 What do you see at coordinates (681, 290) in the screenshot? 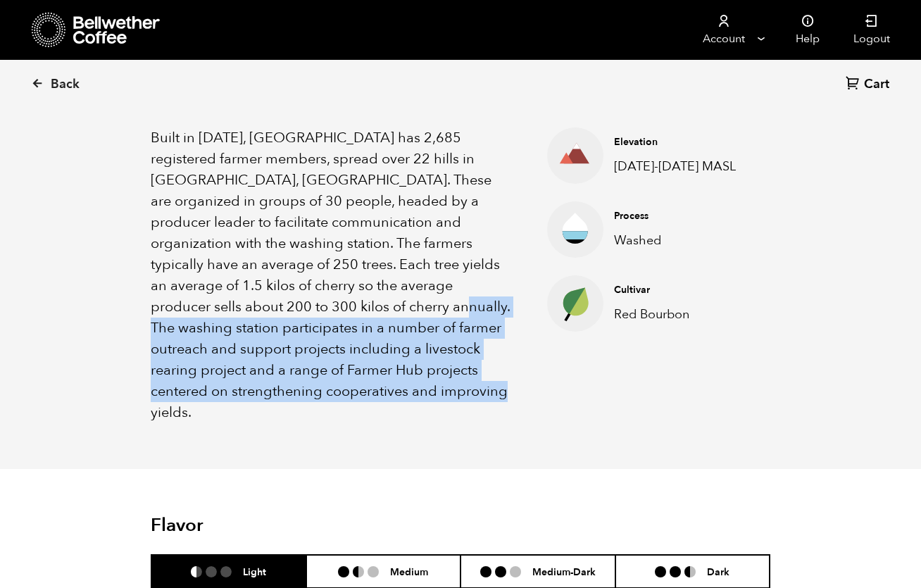
I see `h4: Cultivar` at bounding box center [681, 290].